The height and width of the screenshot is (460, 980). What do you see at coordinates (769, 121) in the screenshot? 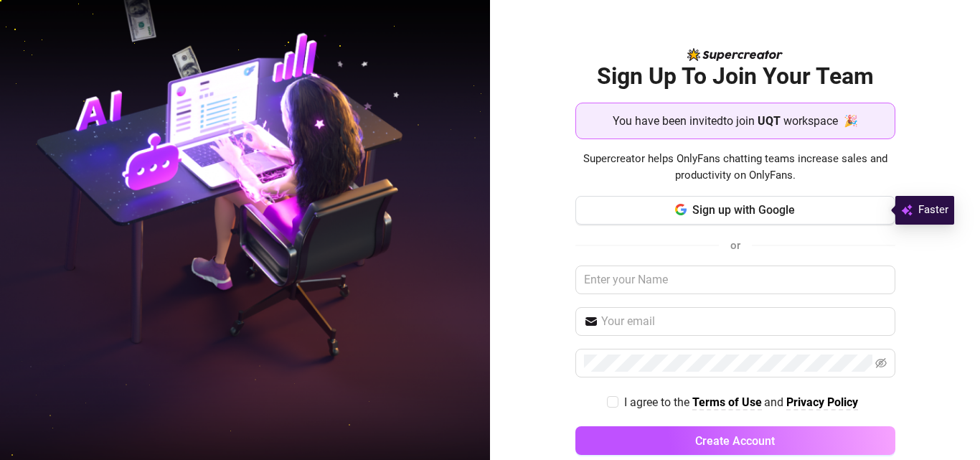
I see `strong: UQT` at bounding box center [769, 121].